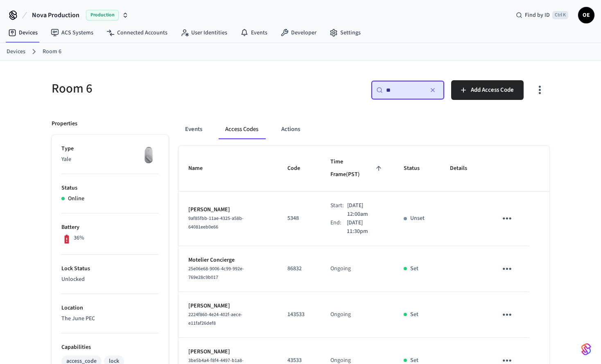  Describe the element at coordinates (299, 168) in the screenshot. I see `span: Code` at that location.